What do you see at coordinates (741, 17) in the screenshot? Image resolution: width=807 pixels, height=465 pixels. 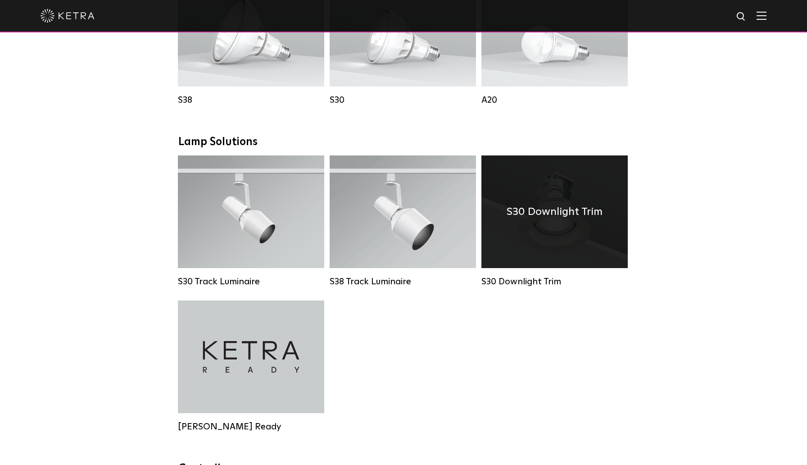 I see `img: search icon` at bounding box center [741, 17].